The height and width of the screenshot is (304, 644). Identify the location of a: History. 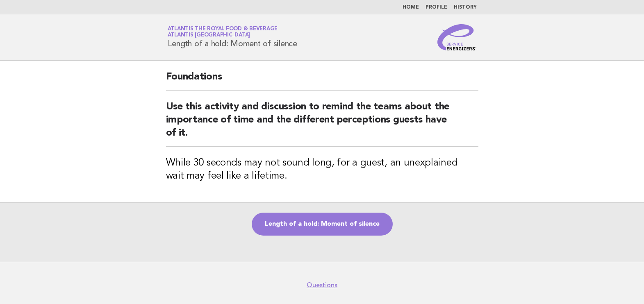
(465, 7).